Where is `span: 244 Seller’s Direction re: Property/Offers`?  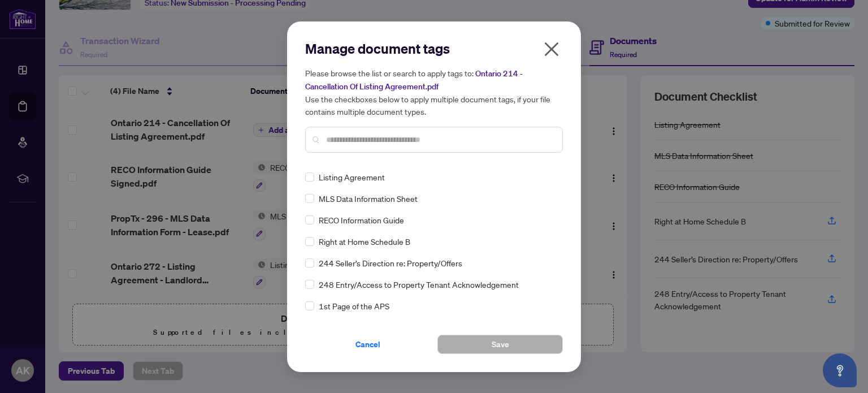 span: 244 Seller’s Direction re: Property/Offers is located at coordinates (391, 263).